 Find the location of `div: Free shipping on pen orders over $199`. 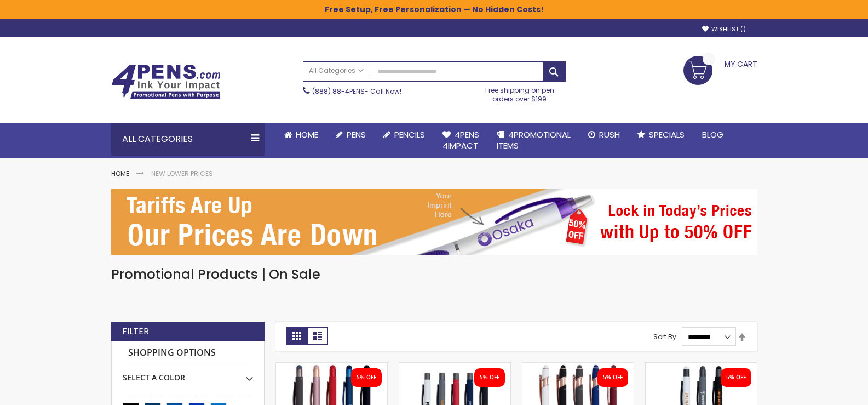

div: Free shipping on pen orders over $199 is located at coordinates (519, 93).